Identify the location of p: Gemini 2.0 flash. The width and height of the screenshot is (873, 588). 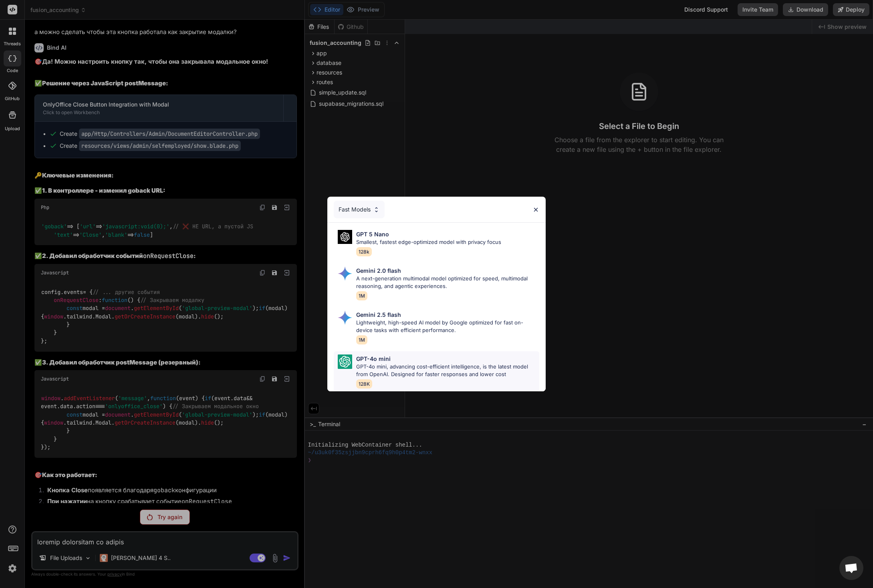
(379, 270).